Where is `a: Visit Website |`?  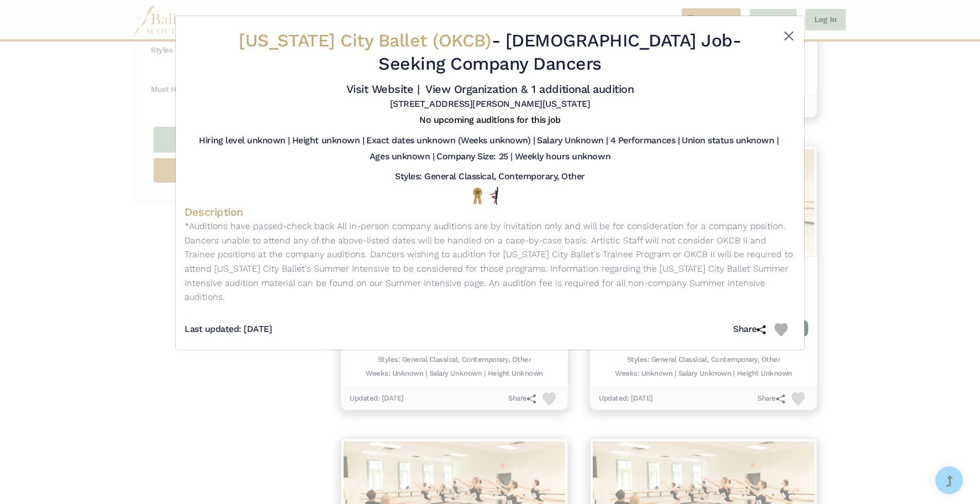
a: Visit Website | is located at coordinates (383, 89).